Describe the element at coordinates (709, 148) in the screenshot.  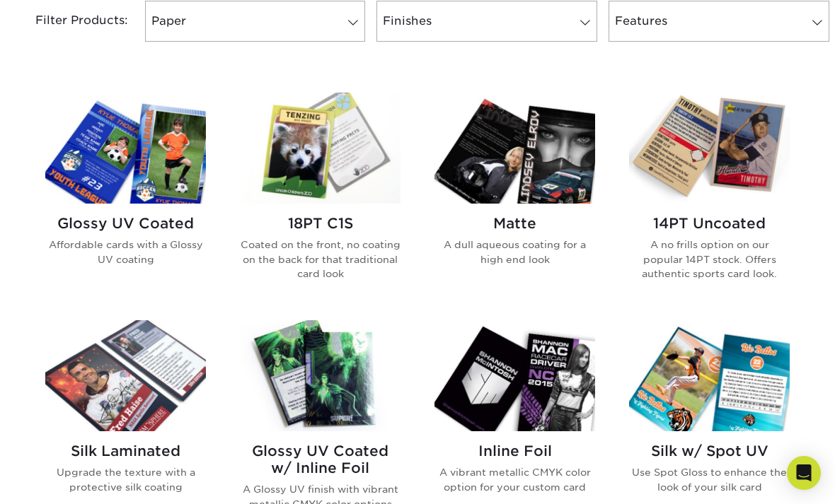
I see `img: 14PT Uncoated Trading Cards` at that location.